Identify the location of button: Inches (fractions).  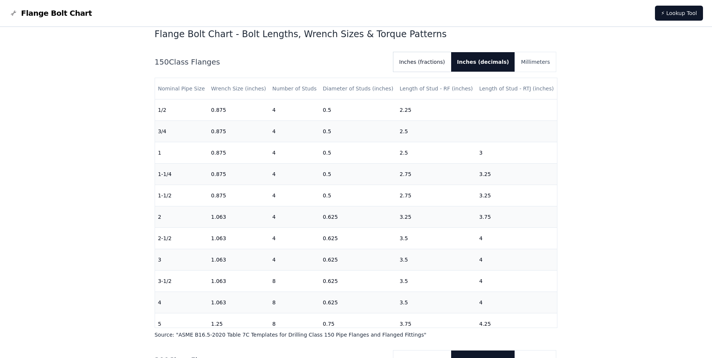
(423, 62).